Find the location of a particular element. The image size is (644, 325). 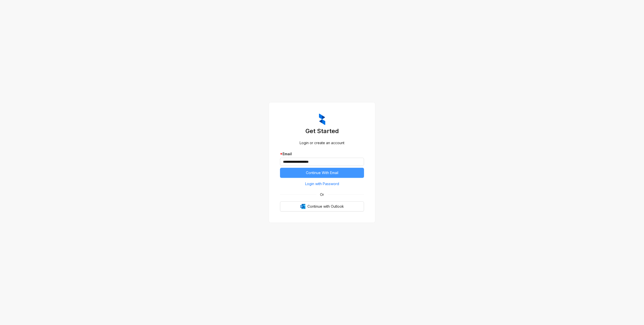

span: Continue With Email is located at coordinates (322, 173).